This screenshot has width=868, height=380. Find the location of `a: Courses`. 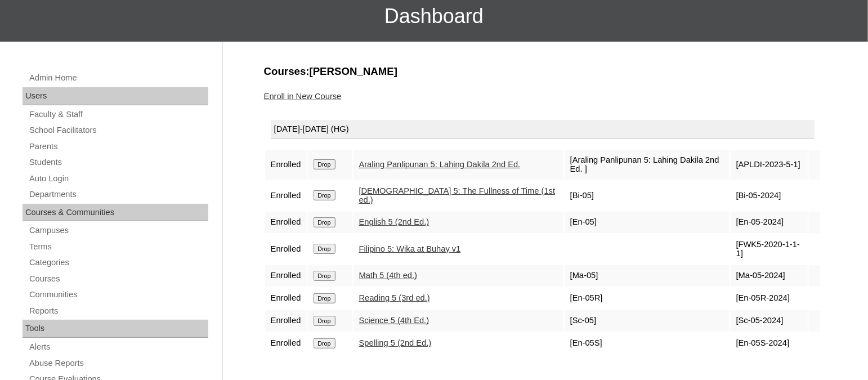

a: Courses is located at coordinates (118, 279).